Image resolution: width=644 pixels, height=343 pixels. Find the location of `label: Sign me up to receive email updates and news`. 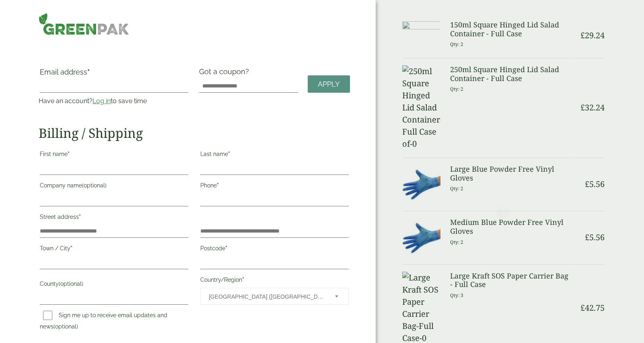

label: Sign me up to receive email updates and news is located at coordinates (103, 322).